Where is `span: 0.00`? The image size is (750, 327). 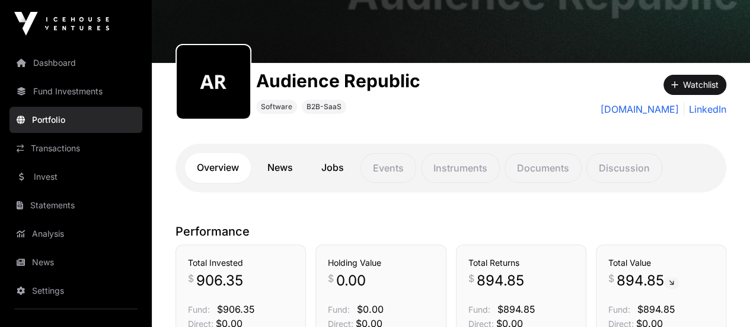 span: 0.00 is located at coordinates (351, 280).